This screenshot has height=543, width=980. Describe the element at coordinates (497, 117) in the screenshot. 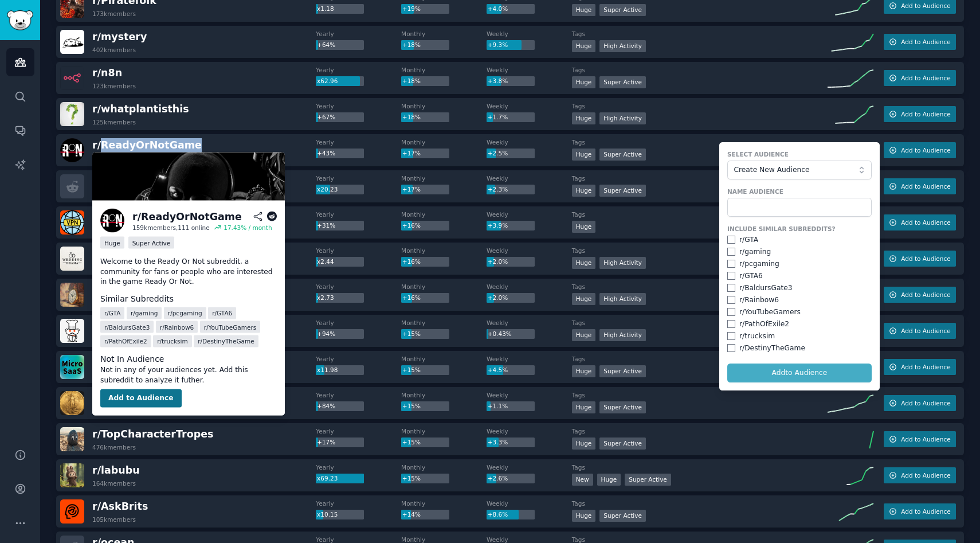

I see `span: +1.7%` at that location.